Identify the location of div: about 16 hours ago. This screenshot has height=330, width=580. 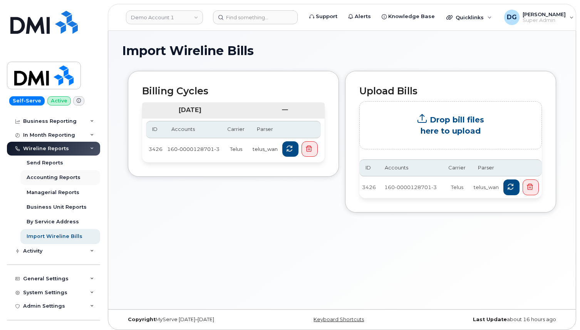
(488, 319).